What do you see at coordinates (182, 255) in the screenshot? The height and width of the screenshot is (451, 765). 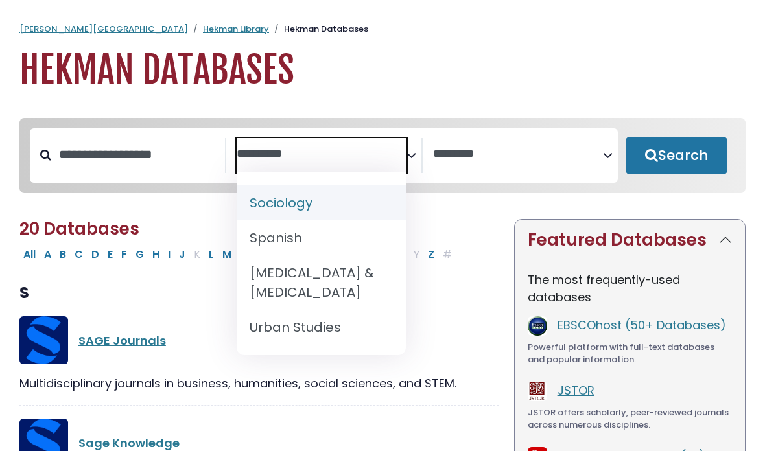 I see `button: Filter Results J` at bounding box center [182, 255].